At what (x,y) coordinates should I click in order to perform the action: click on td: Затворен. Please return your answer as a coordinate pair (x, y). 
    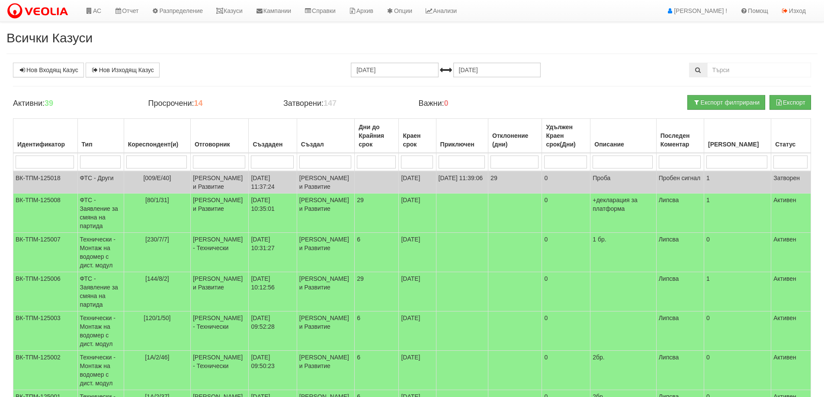
    Looking at the image, I should click on (791, 182).